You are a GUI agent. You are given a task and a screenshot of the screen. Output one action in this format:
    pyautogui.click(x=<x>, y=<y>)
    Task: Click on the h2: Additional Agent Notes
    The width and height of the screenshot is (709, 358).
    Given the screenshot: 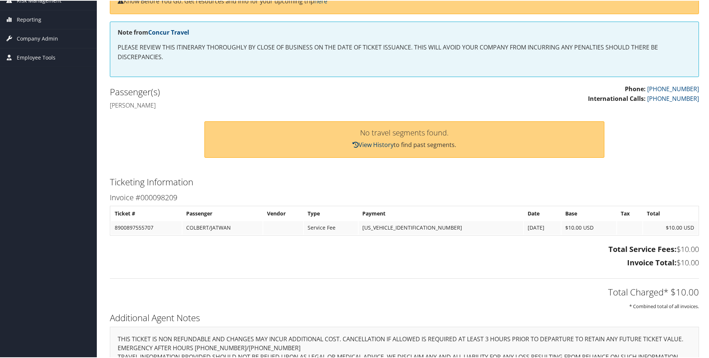 What is the action you would take?
    pyautogui.click(x=404, y=317)
    